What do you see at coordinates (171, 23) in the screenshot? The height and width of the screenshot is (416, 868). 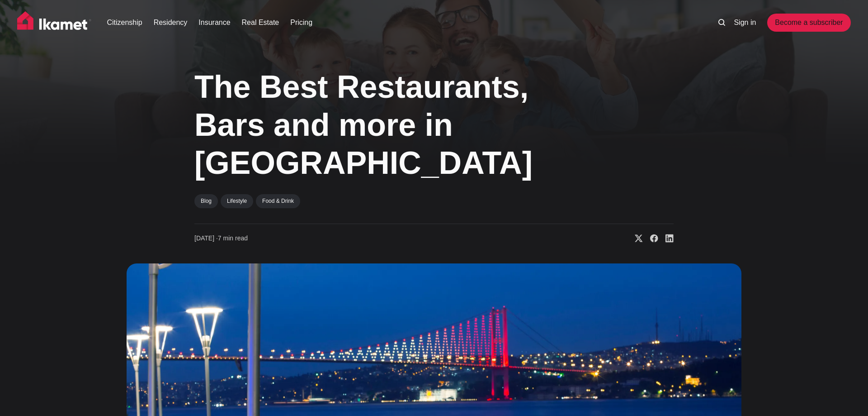 I see `a: Residency` at bounding box center [171, 23].